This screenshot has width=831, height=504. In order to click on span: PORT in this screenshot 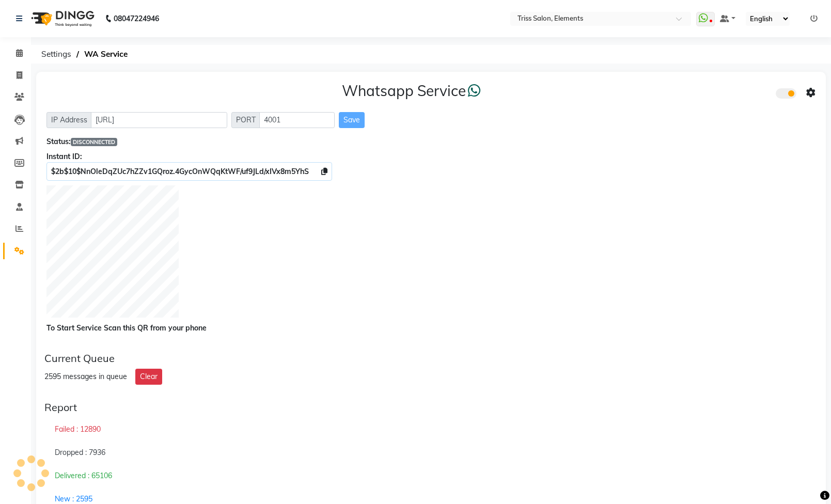, I will do `click(246, 120)`.